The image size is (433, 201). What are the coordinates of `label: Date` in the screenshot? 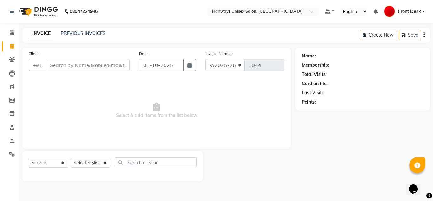 It's located at (143, 54).